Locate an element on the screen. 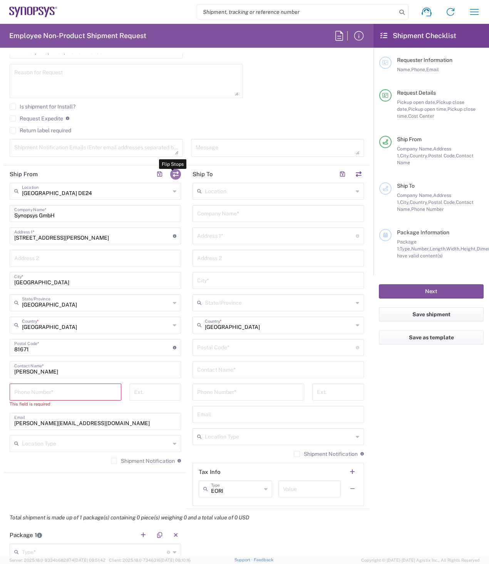 Image resolution: width=489 pixels, height=564 pixels. span: Type, is located at coordinates (405, 249).